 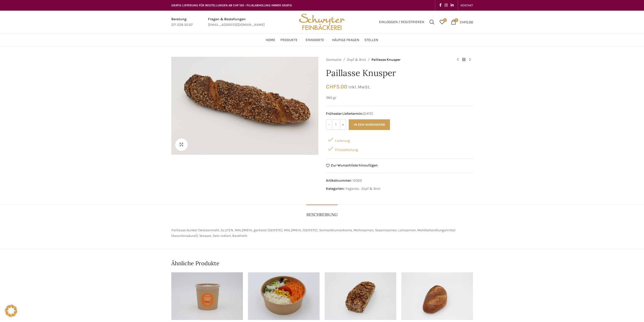 What do you see at coordinates (399, 140) in the screenshot?
I see `div: Lieferung` at bounding box center [399, 140].